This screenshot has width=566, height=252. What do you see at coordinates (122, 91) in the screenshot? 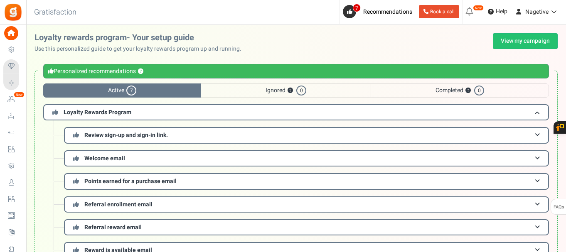
I see `span: Active` at bounding box center [122, 91].